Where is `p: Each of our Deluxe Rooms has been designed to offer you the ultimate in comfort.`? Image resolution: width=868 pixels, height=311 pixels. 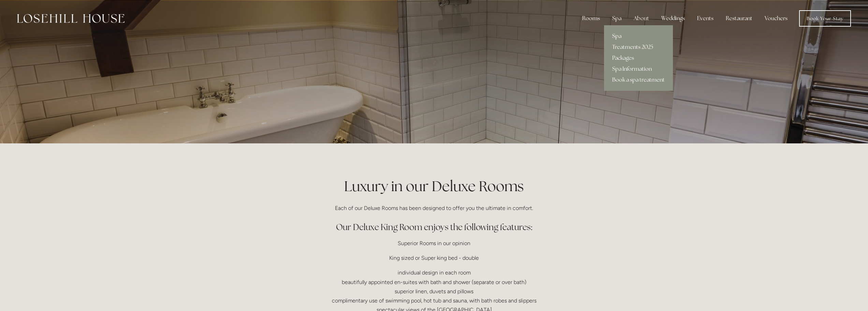
p: Each of our Deluxe Rooms has been designed to offer you the ultimate in comfort. is located at coordinates (434, 208).